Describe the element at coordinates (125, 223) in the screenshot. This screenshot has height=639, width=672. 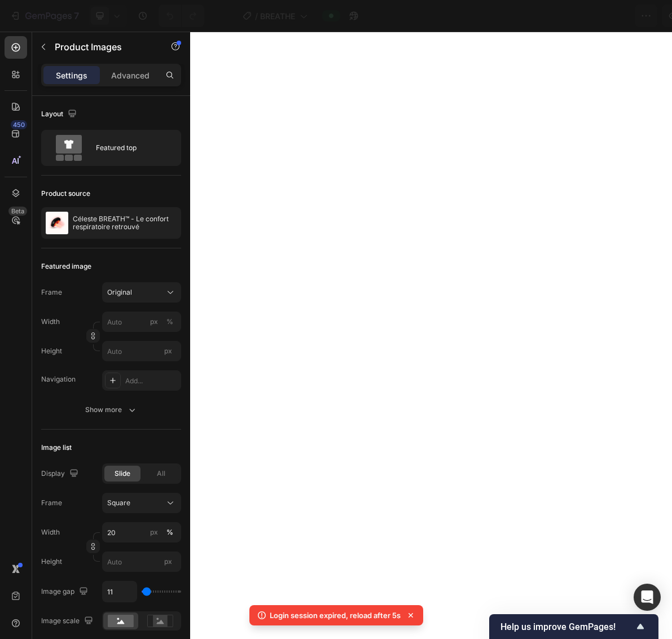
I see `p: Céleste BREATH™ - Le confort respiratoire retrouvé` at that location.